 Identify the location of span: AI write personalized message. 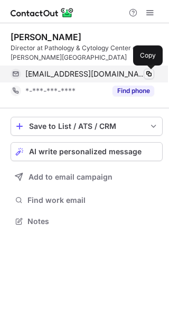
(85, 152).